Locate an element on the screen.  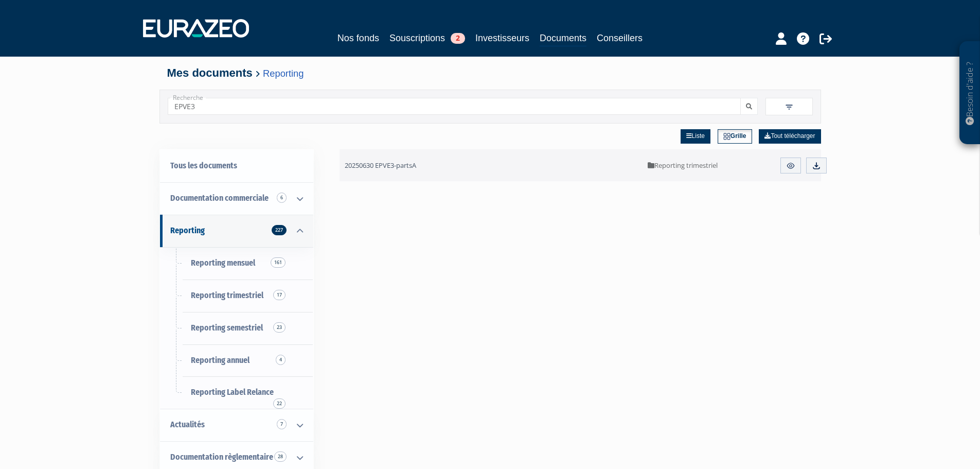
span: 28 is located at coordinates (280, 457).